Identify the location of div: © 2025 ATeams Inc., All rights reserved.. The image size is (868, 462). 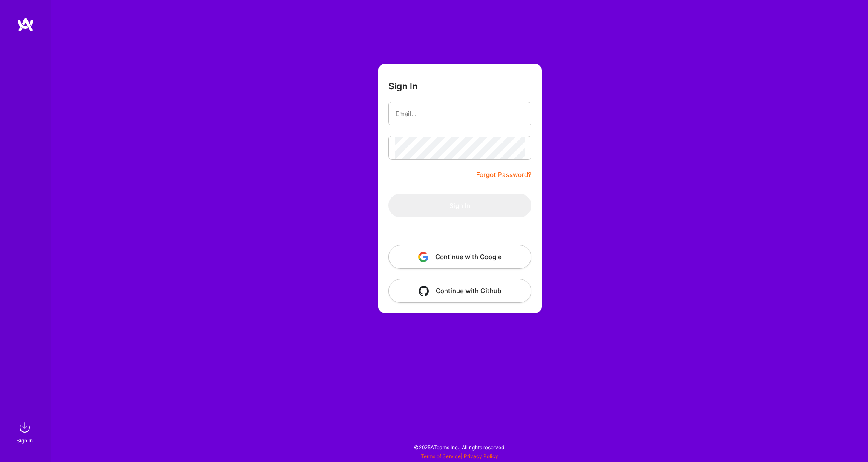
(460, 447).